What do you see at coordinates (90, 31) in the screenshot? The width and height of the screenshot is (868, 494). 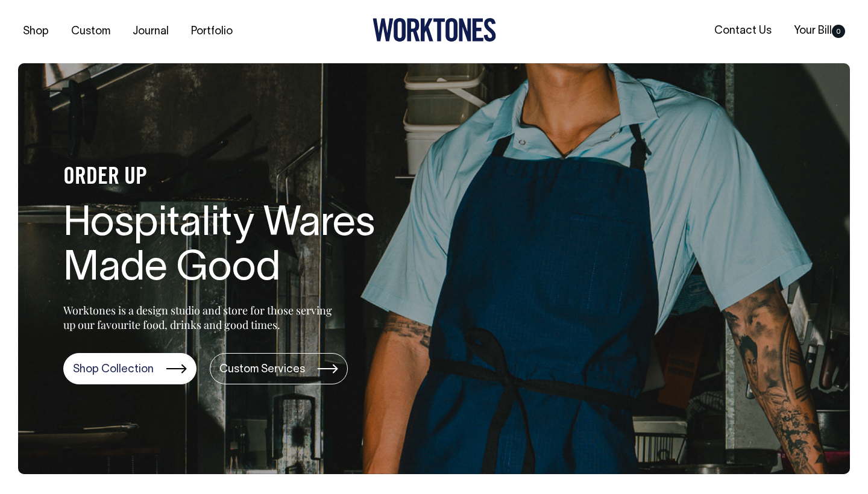 I see `a: Custom` at bounding box center [90, 31].